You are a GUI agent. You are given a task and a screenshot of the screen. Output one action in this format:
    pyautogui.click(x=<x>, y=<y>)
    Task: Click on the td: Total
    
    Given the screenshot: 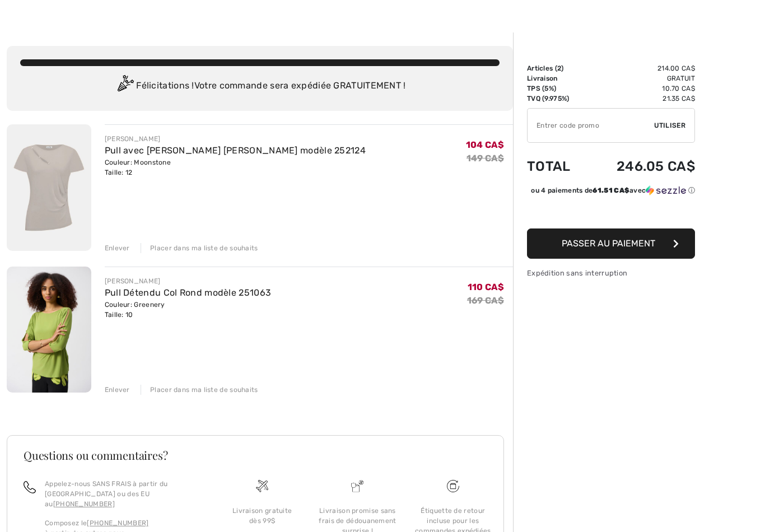 What is the action you would take?
    pyautogui.click(x=557, y=167)
    